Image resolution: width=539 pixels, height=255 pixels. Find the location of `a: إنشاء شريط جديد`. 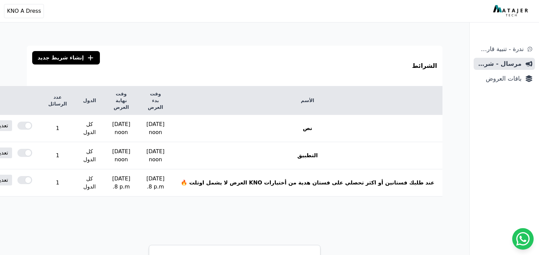

a: إنشاء شريط جديد is located at coordinates (66, 58).